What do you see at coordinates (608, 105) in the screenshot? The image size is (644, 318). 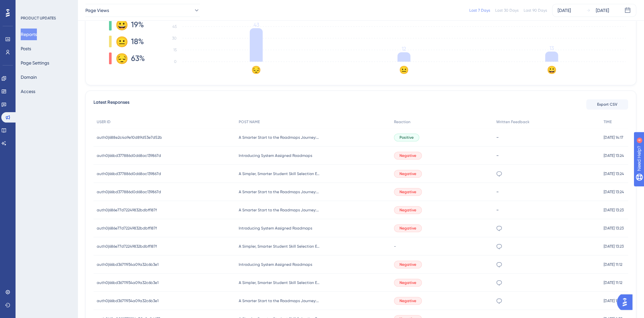 I see `button: Export CSV` at bounding box center [608, 105].